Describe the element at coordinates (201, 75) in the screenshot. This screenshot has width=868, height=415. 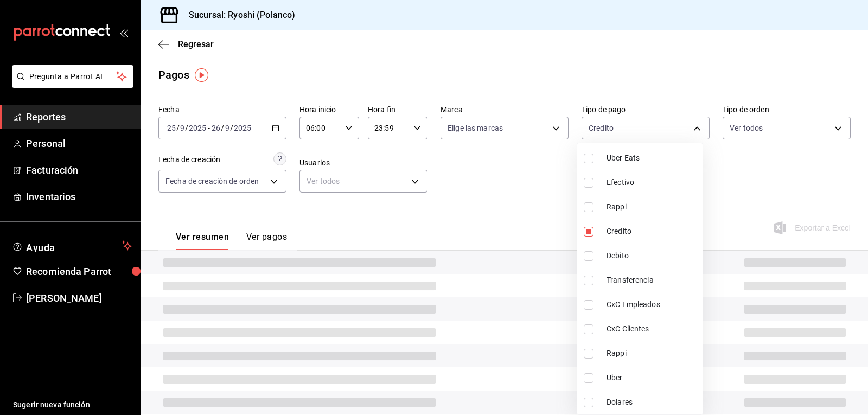
I see `img: Tooltip marker` at that location.